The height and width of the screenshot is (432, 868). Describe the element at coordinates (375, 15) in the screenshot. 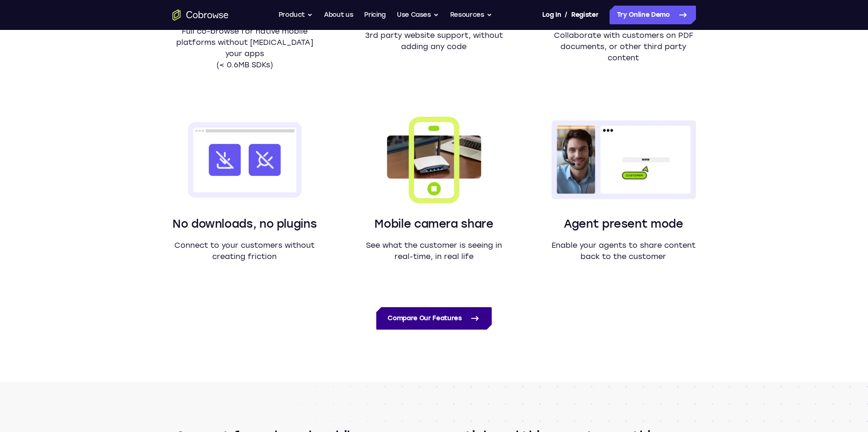

I see `a: Pricing` at that location.